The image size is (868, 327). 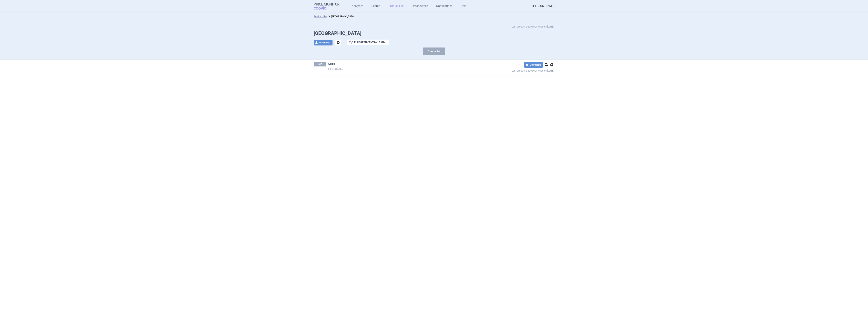 What do you see at coordinates (320, 17) in the screenshot?
I see `a: Product List` at bounding box center [320, 17].